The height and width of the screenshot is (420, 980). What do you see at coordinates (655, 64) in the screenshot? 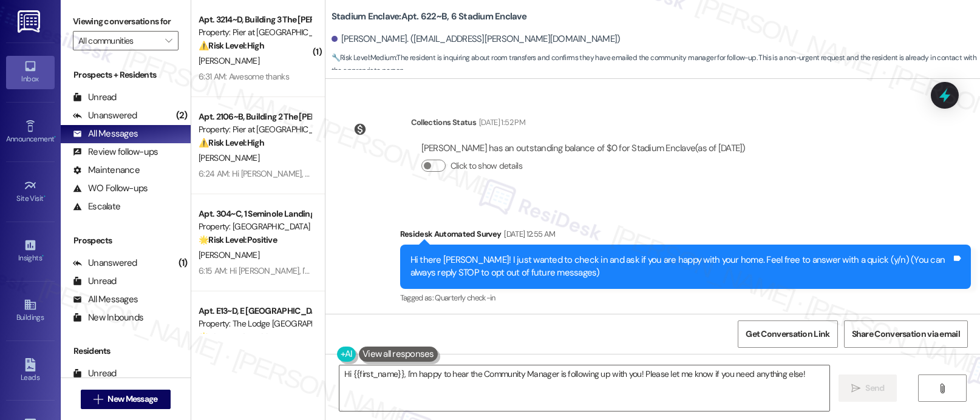
I see `span: : The resident is inquiring about room transfers and confirms they have emailed the community man...` at bounding box center [655, 64].